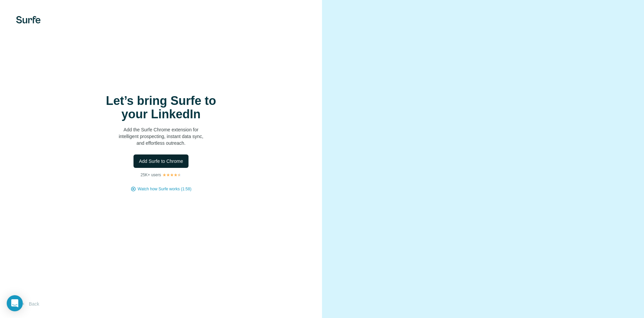 The height and width of the screenshot is (318, 644). What do you see at coordinates (164, 189) in the screenshot?
I see `button: Watch how Surfe works (1:58)` at bounding box center [164, 189].